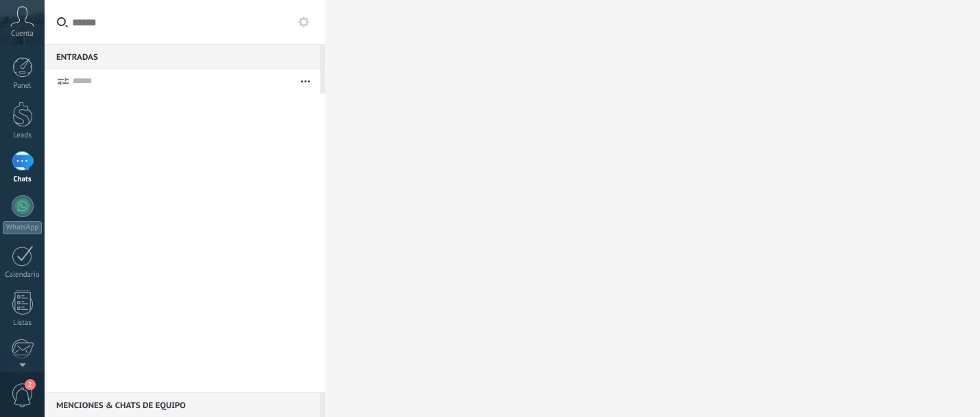 Image resolution: width=980 pixels, height=417 pixels. I want to click on div: Listas, so click(23, 322).